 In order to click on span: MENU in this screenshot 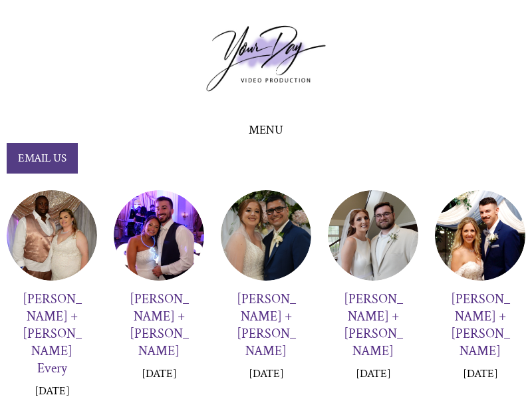, I will do `click(266, 129)`.